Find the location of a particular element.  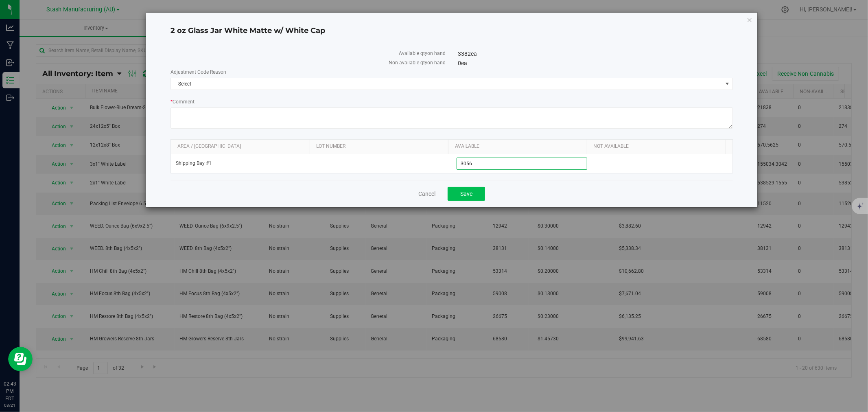

button: Save is located at coordinates (467, 194).